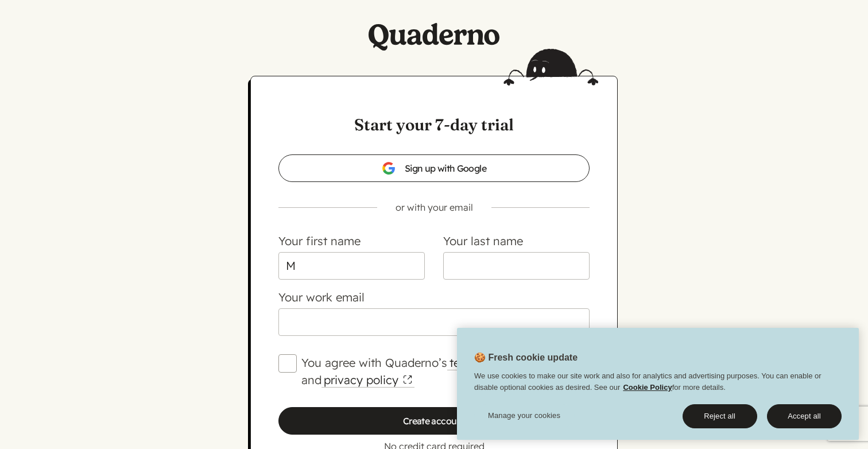 The image size is (868, 449). I want to click on label: Your first name, so click(319, 240).